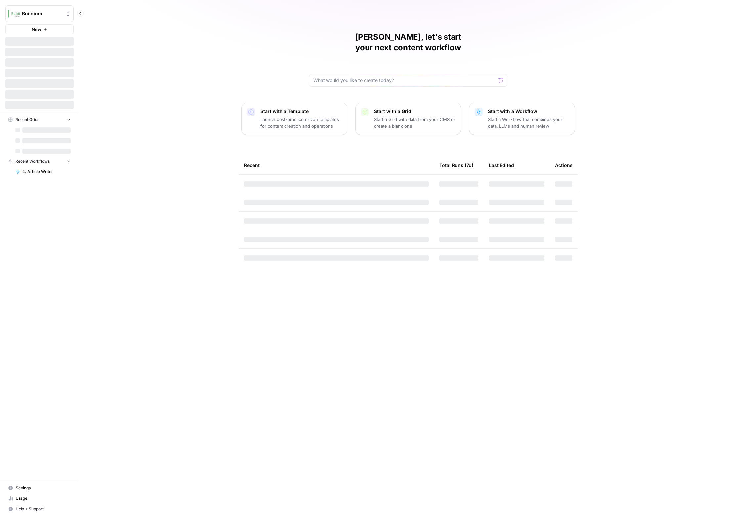 Image resolution: width=737 pixels, height=517 pixels. Describe the element at coordinates (27, 120) in the screenshot. I see `span: Recent Grids` at that location.